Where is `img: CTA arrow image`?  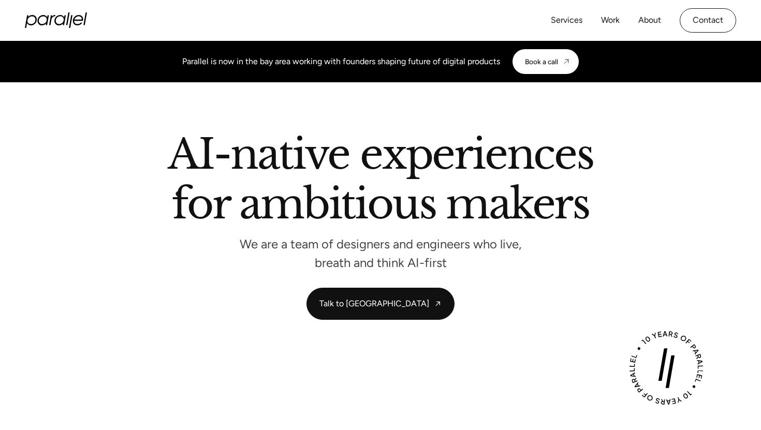 img: CTA arrow image is located at coordinates (566, 62).